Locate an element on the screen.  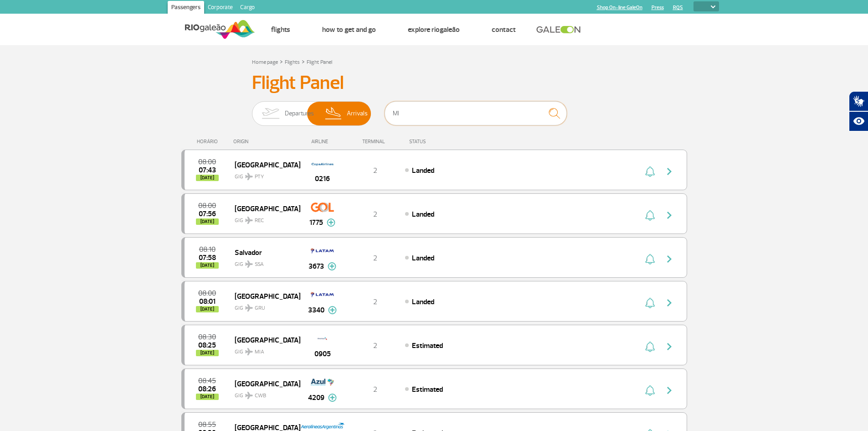
a: Cargo is located at coordinates (247, 8).